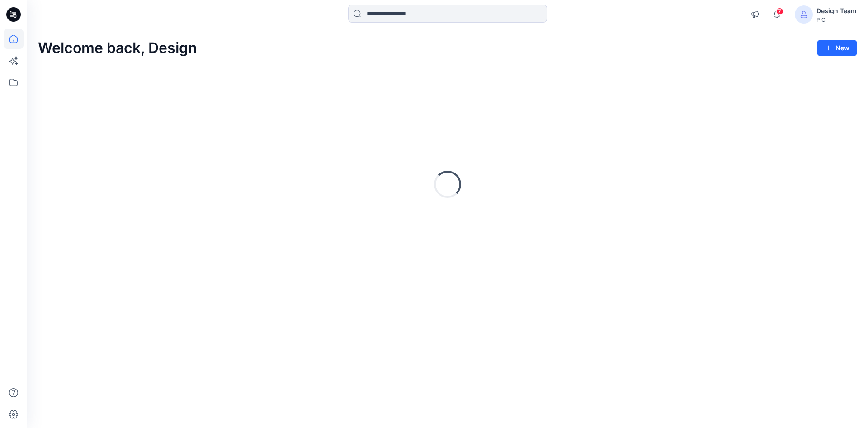  What do you see at coordinates (837, 48) in the screenshot?
I see `button: New` at bounding box center [837, 48].